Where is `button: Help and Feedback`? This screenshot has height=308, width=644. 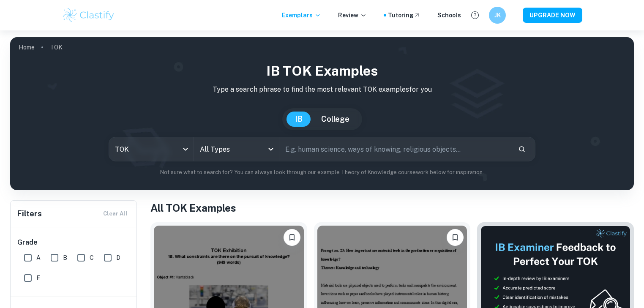 button: Help and Feedback is located at coordinates (475, 15).